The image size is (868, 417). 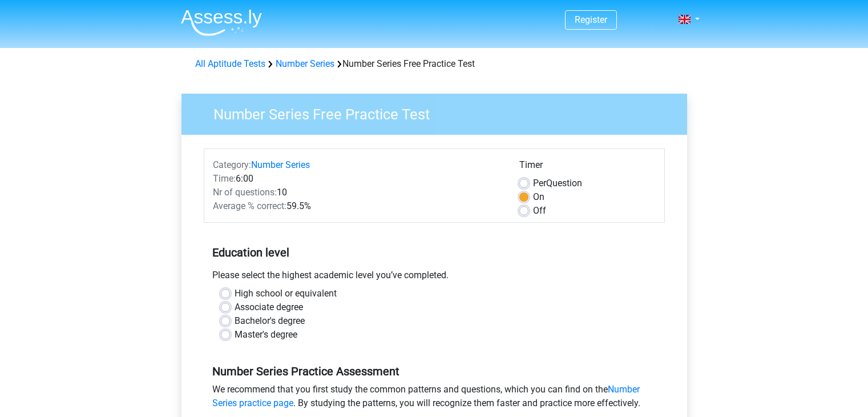 I want to click on h5: Education level, so click(x=434, y=252).